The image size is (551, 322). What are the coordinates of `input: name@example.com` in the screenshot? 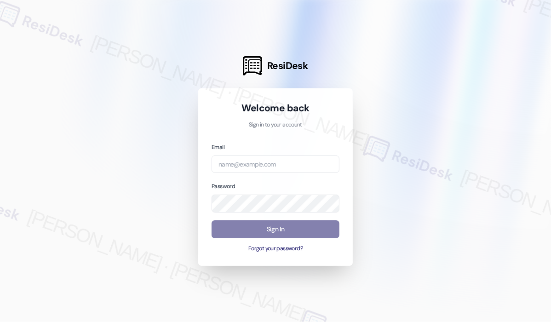 It's located at (275, 164).